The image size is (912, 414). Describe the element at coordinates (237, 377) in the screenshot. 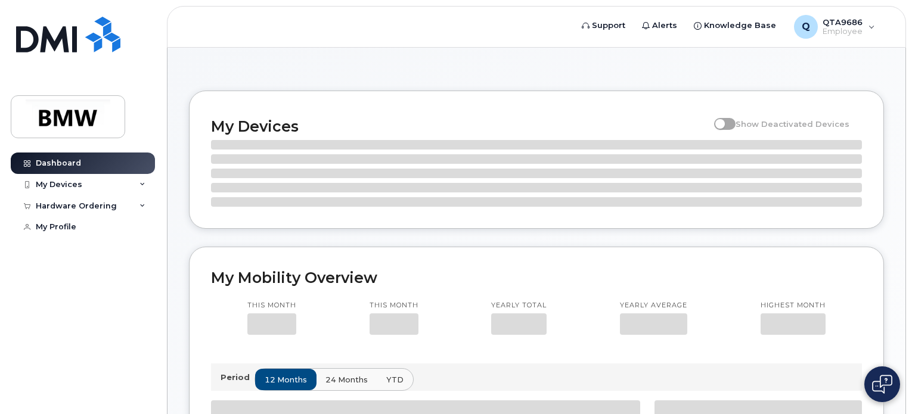

I see `p: Period` at that location.